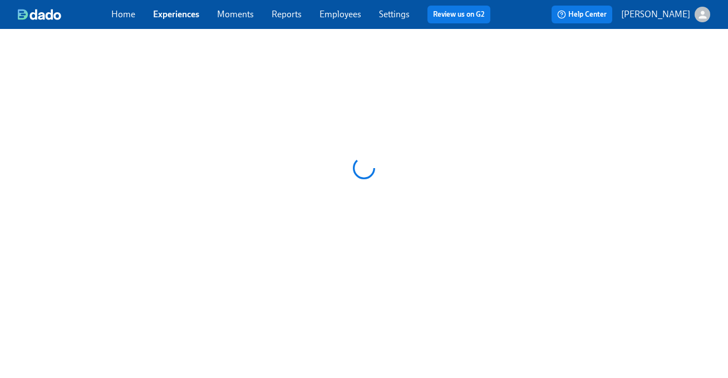  Describe the element at coordinates (65, 14) in the screenshot. I see `a: dado` at that location.